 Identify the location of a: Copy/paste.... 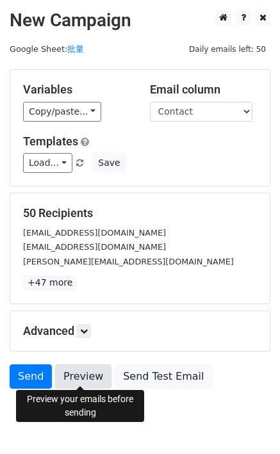
(62, 111).